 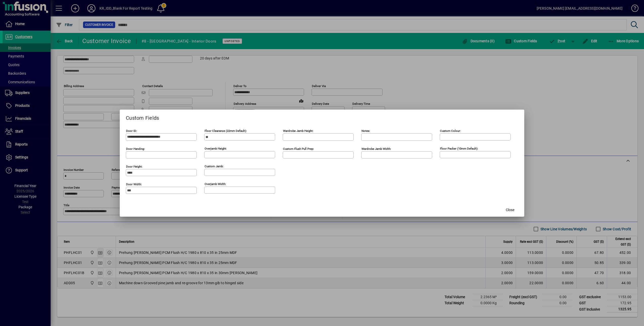 What do you see at coordinates (510, 210) in the screenshot?
I see `span: Close` at bounding box center [510, 210].